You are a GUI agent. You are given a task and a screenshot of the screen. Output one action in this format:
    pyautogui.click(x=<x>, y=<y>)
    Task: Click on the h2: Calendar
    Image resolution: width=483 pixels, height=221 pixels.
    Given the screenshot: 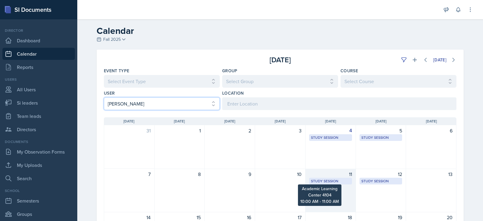 What is the action you would take?
    pyautogui.click(x=280, y=31)
    